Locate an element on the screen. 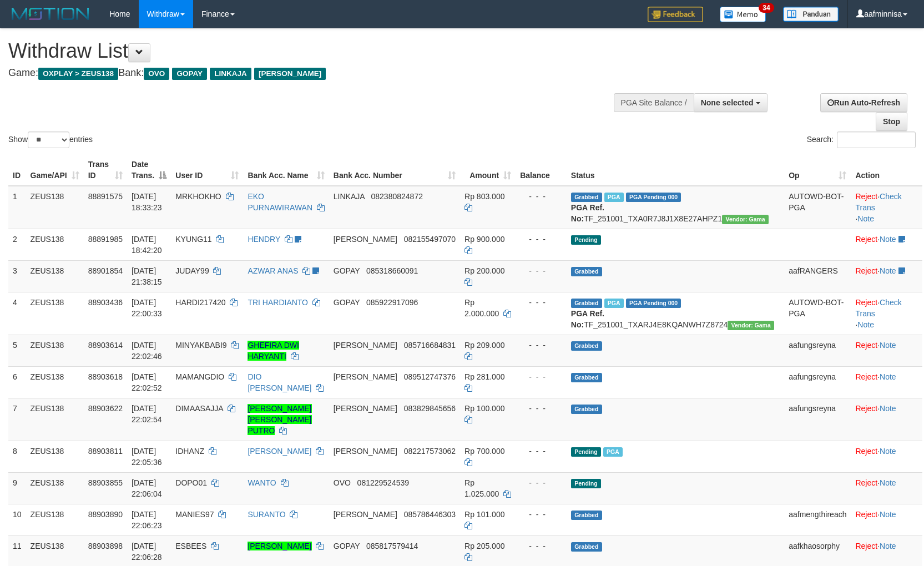  img: Button%20Memo.svg is located at coordinates (743, 15).